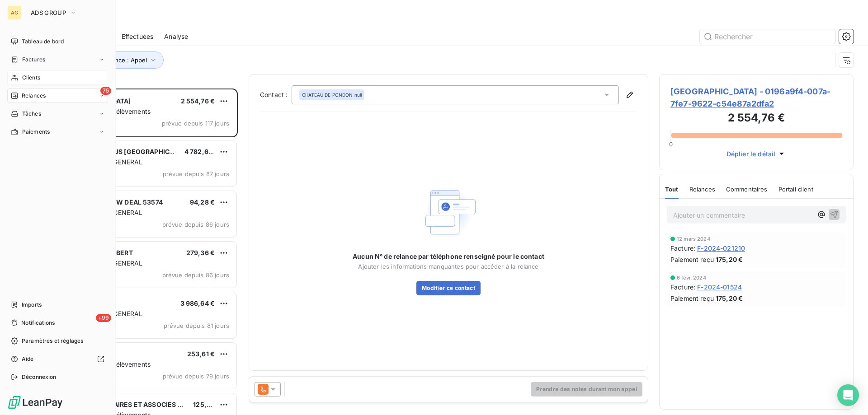  What do you see at coordinates (57, 60) in the screenshot?
I see `a: Factures` at bounding box center [57, 60].